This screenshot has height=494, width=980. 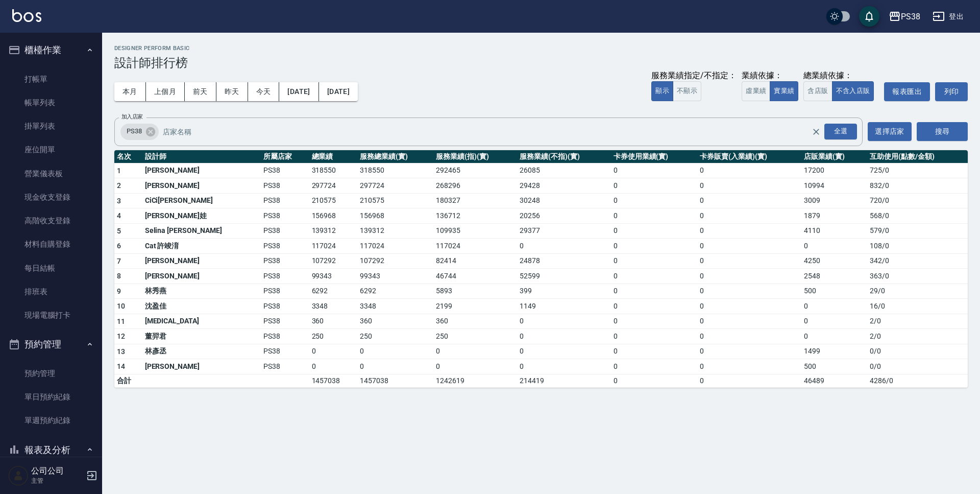 What do you see at coordinates (51, 79) in the screenshot?
I see `a: 打帳單` at bounding box center [51, 79].